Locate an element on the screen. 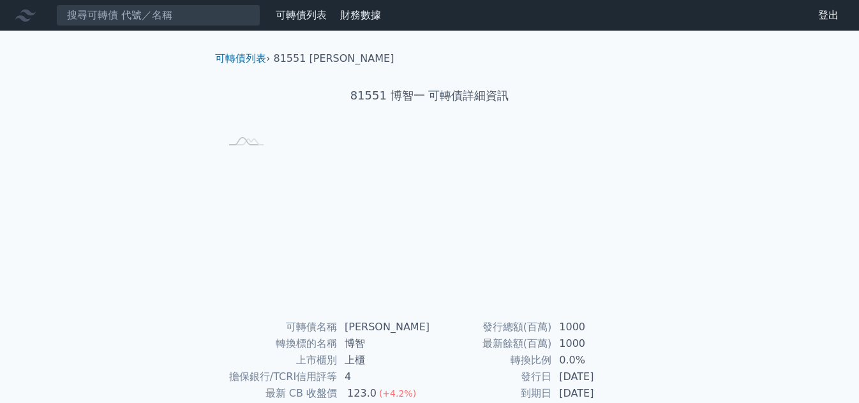 Image resolution: width=859 pixels, height=403 pixels. input: 搜尋可轉債 代號／名稱 is located at coordinates (158, 15).